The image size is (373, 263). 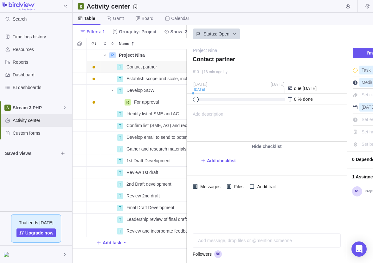 What do you see at coordinates (8, 254) in the screenshot?
I see `img: Show` at bounding box center [8, 254].